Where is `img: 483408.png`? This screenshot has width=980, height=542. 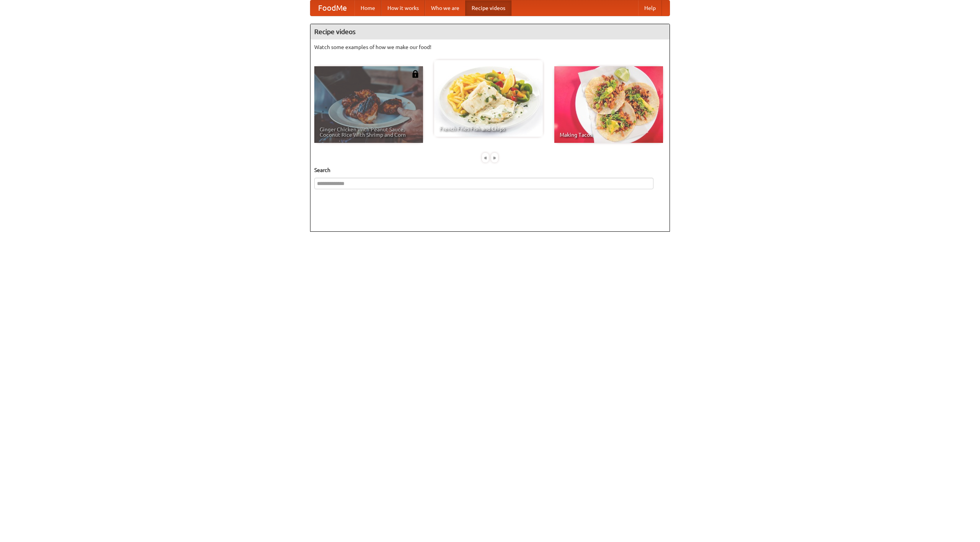 img: 483408.png is located at coordinates (415, 74).